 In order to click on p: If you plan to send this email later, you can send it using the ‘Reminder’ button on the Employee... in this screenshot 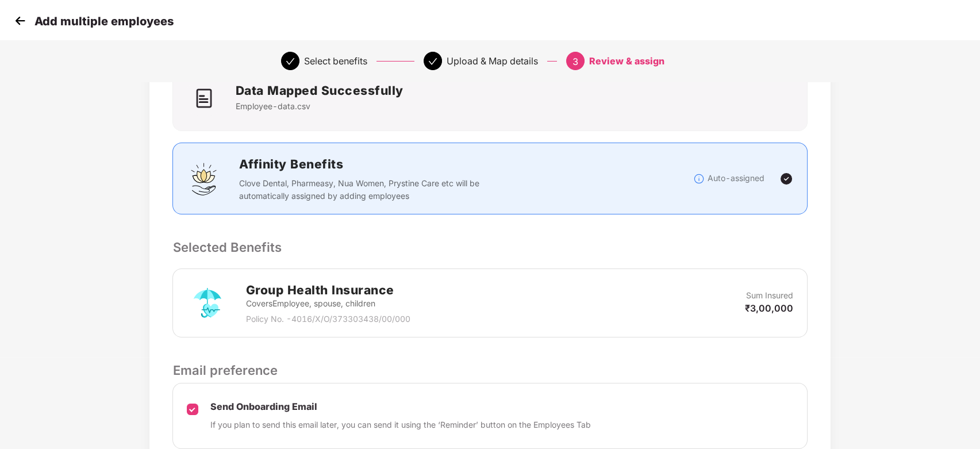, I will do `click(400, 425)`.